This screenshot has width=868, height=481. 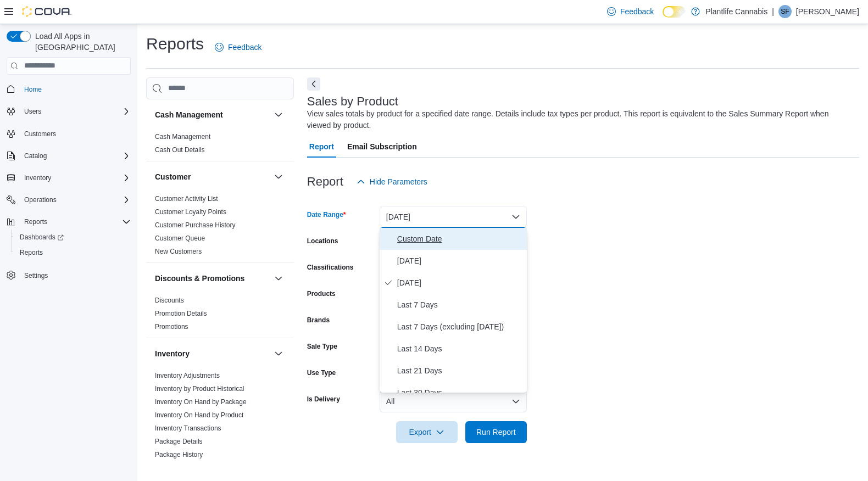 What do you see at coordinates (460, 239) in the screenshot?
I see `span: Custom Date` at bounding box center [460, 239].